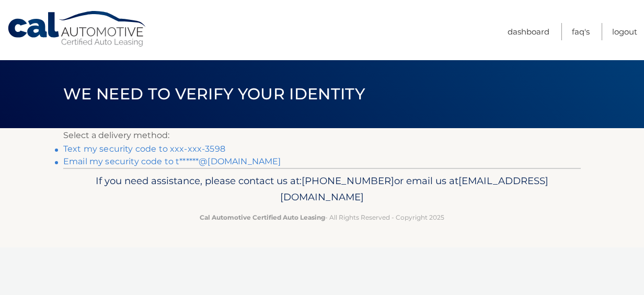 The width and height of the screenshot is (644, 295). What do you see at coordinates (625, 32) in the screenshot?
I see `a: Logout` at bounding box center [625, 32].